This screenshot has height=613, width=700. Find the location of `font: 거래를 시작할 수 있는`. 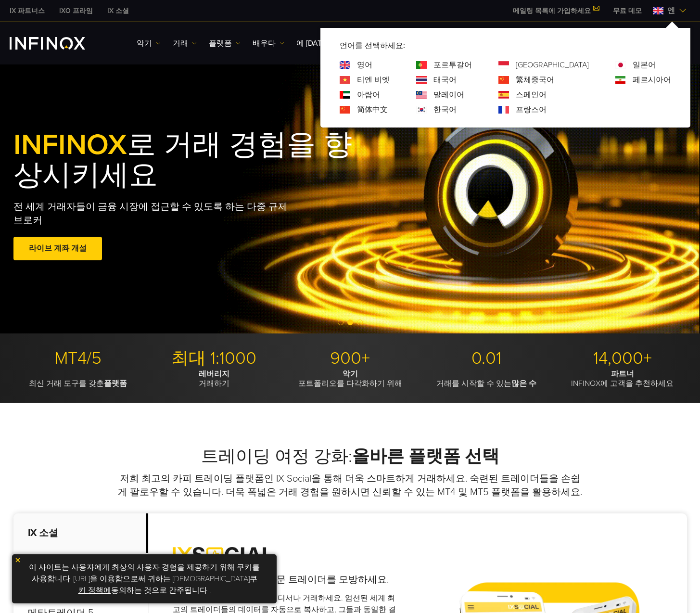

font: 거래를 시작할 수 있는 is located at coordinates (474, 383).